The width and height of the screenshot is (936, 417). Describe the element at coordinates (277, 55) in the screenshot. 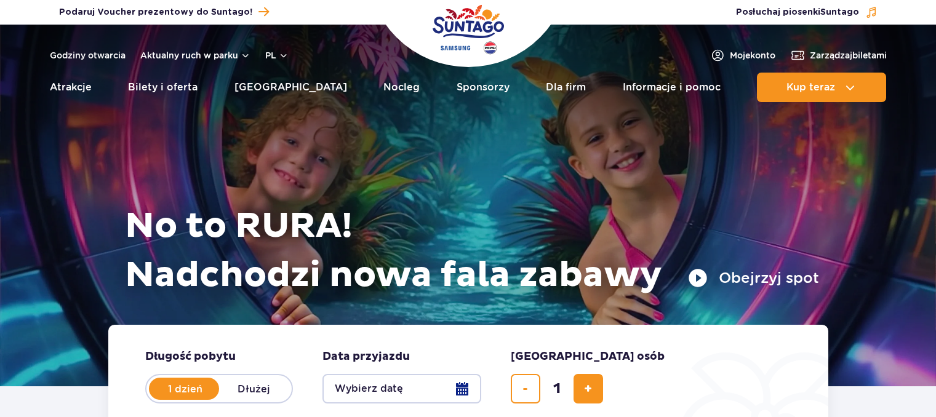

I see `button: pl` at that location.